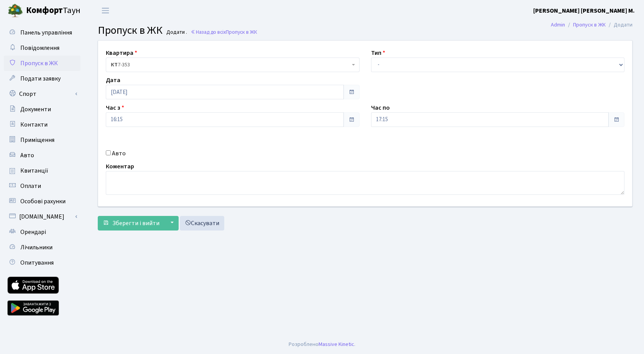  What do you see at coordinates (115, 108) in the screenshot?
I see `label: Час з` at bounding box center [115, 108].